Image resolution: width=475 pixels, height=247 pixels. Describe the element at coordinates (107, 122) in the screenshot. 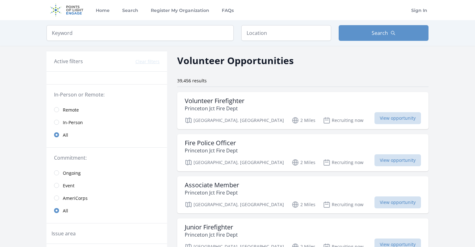

I see `a: In-Person` at that location.